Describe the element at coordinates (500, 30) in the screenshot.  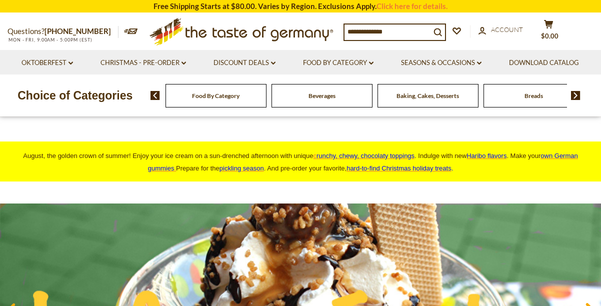
I see `a: Account` at that location.